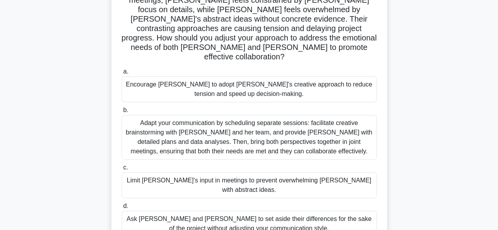 The height and width of the screenshot is (230, 498). I want to click on span: b., so click(126, 110).